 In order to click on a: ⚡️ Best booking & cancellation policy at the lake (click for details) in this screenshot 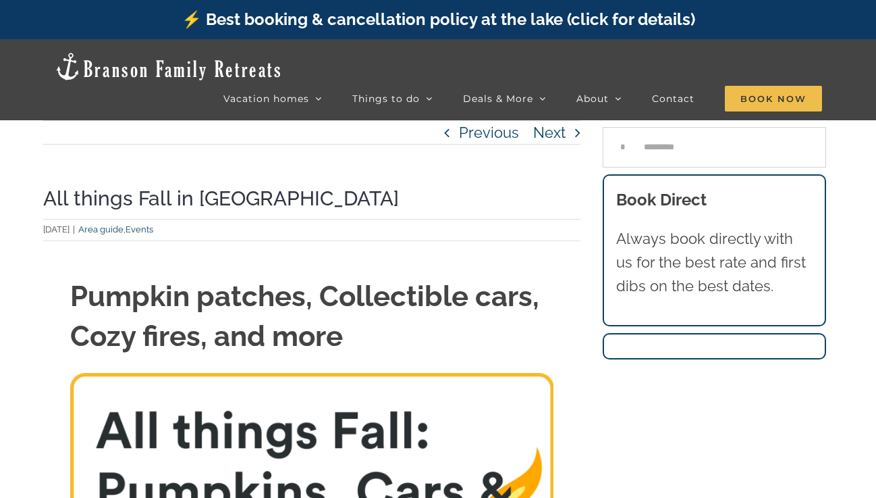, I will do `click(438, 19)`.